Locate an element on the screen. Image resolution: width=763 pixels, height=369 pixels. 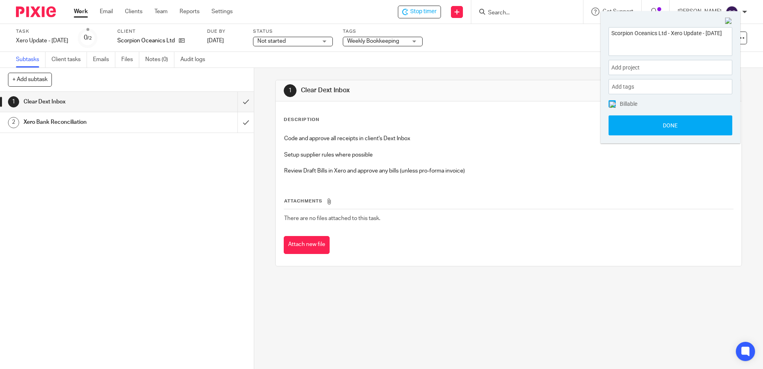
div: Scorpion Oceanics Ltd - Xero Update - Thursday is located at coordinates (419, 12).